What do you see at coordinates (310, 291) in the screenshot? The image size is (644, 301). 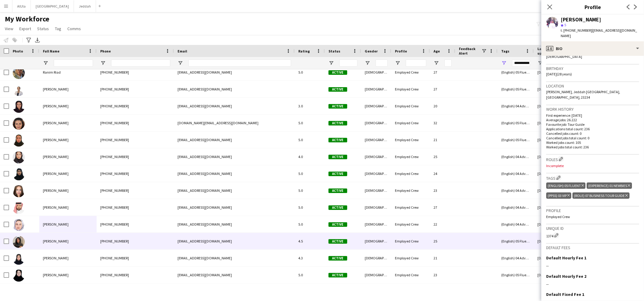 I see `div: 2.0` at bounding box center [310, 291].